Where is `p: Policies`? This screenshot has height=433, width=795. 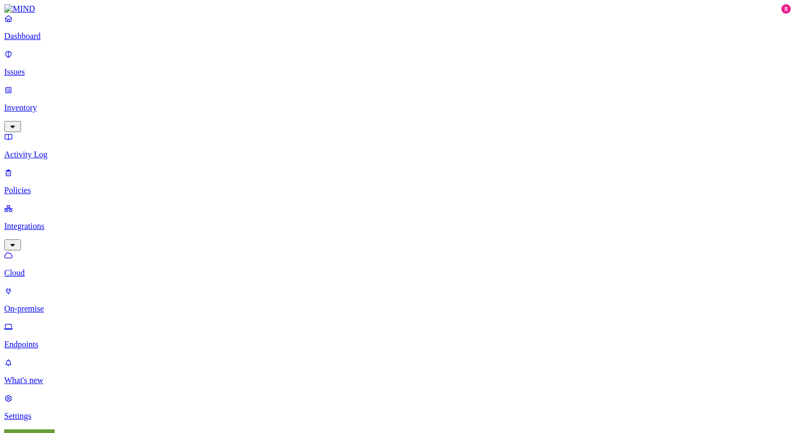
p: Policies is located at coordinates (398, 190).